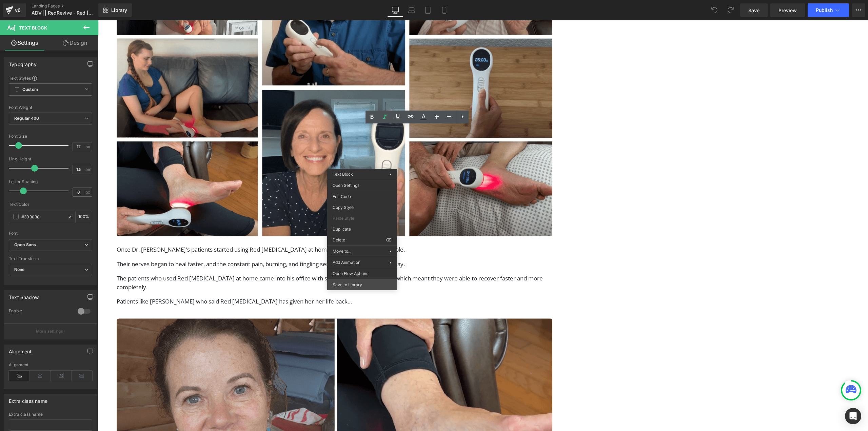  I want to click on button: Publish, so click(829, 10).